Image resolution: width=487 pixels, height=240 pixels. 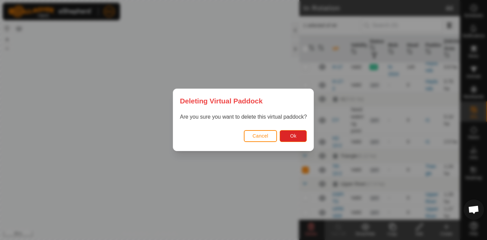 I want to click on span: Deleting Virtual Paddock, so click(x=221, y=101).